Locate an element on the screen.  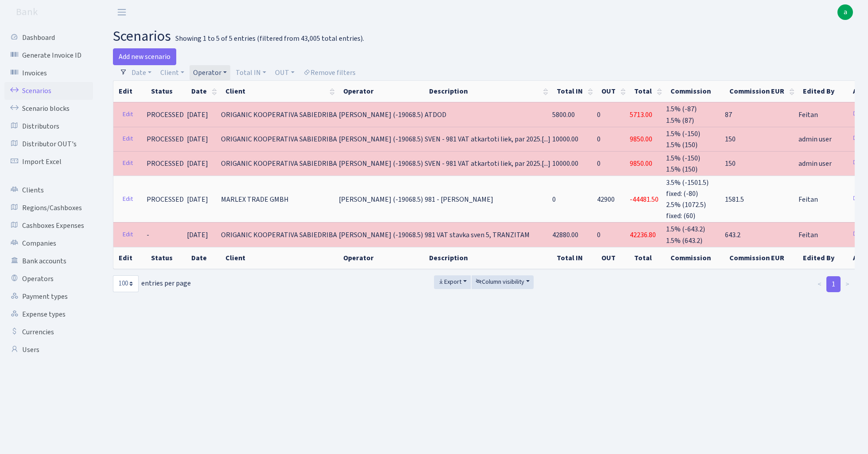
span: a is located at coordinates (845, 12).